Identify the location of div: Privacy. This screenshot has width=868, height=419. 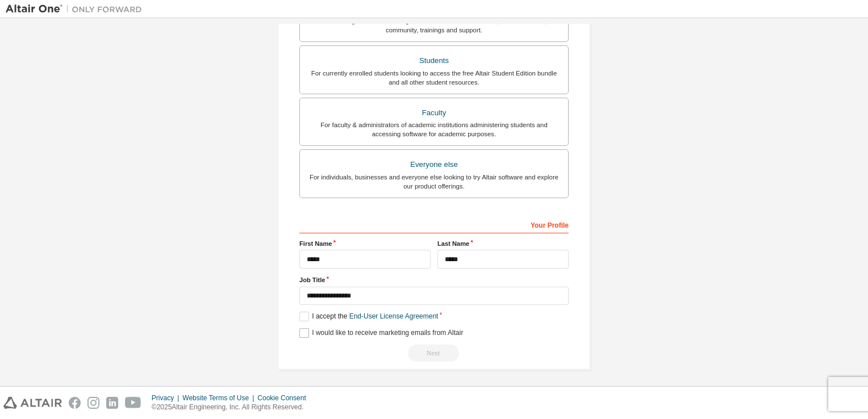
(167, 398).